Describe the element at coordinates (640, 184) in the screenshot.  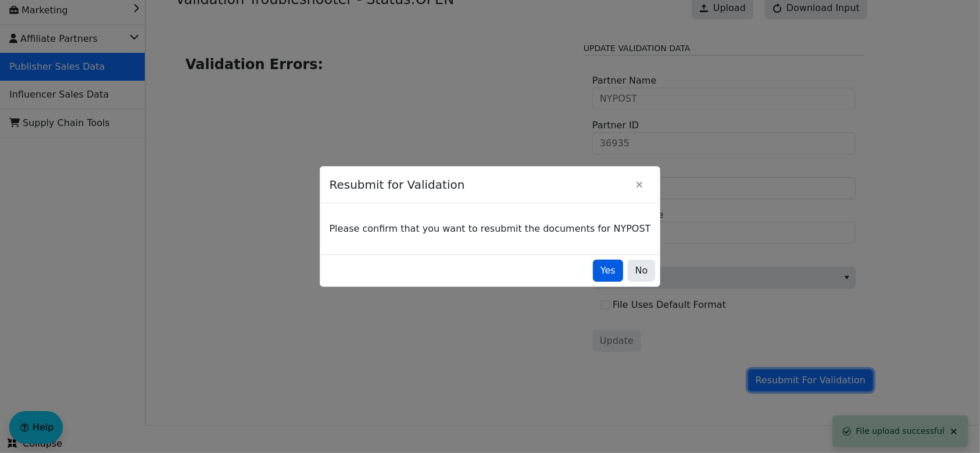
I see `button: Close` at that location.